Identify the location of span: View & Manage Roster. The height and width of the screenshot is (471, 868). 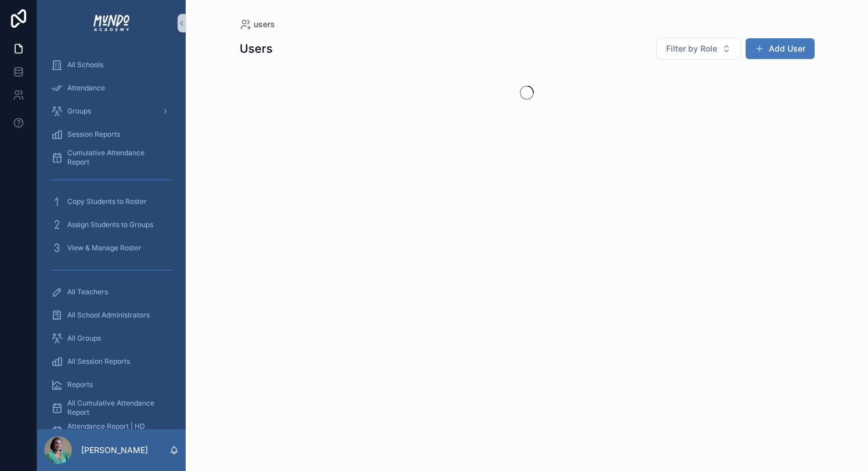
(105, 248).